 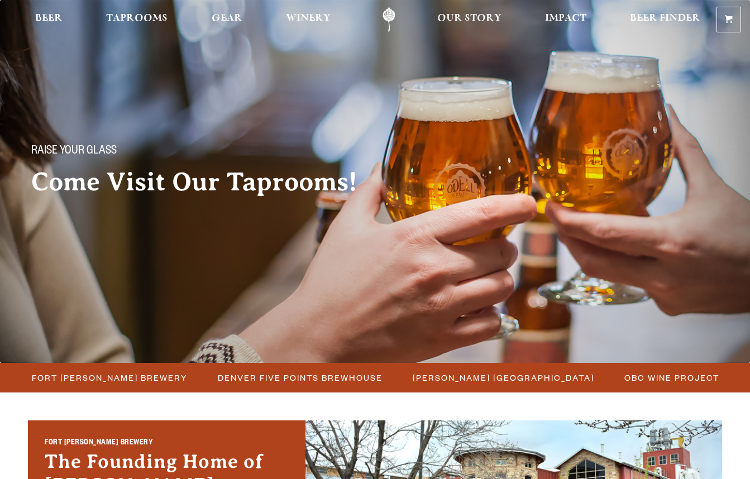 What do you see at coordinates (469, 18) in the screenshot?
I see `span: Our Story` at bounding box center [469, 18].